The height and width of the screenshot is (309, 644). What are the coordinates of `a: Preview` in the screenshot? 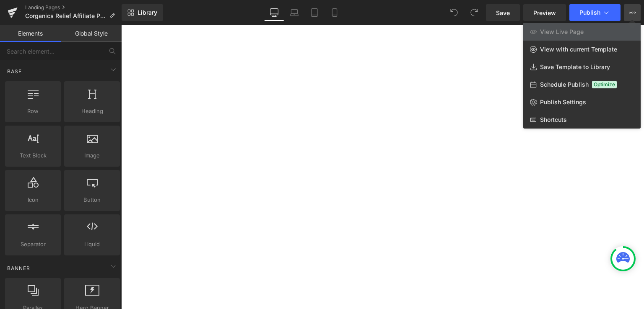 It's located at (544, 13).